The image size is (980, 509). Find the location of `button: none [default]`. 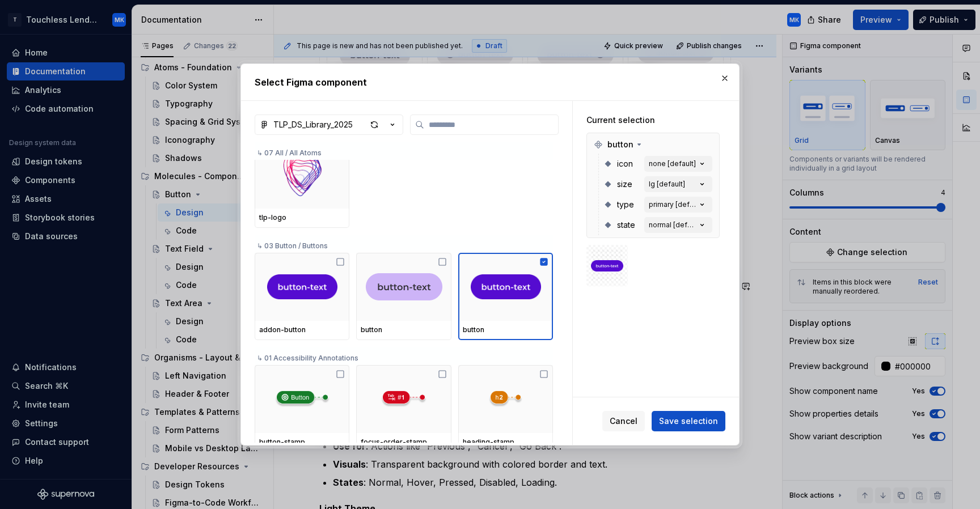

button: none [default] is located at coordinates (678, 164).